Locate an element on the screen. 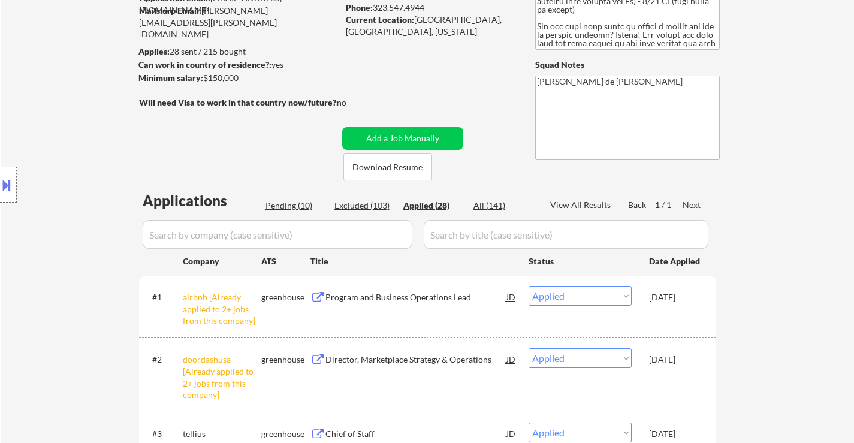  strong: Can work in country of residence?: is located at coordinates (205, 64).